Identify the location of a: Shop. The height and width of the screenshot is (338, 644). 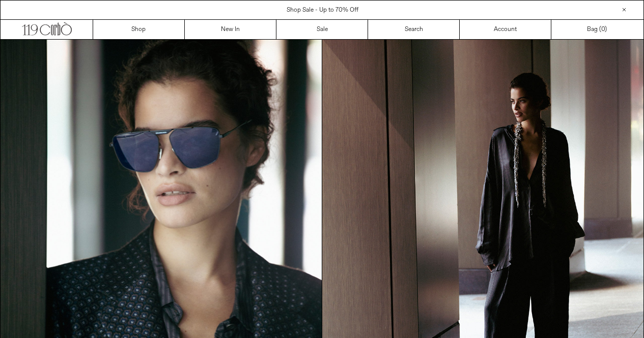
(139, 29).